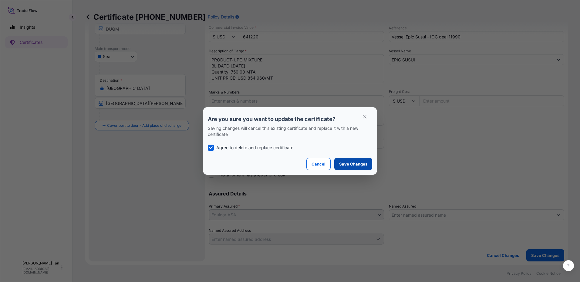  I want to click on p: Are you sure you want to update the certificate?, so click(290, 119).